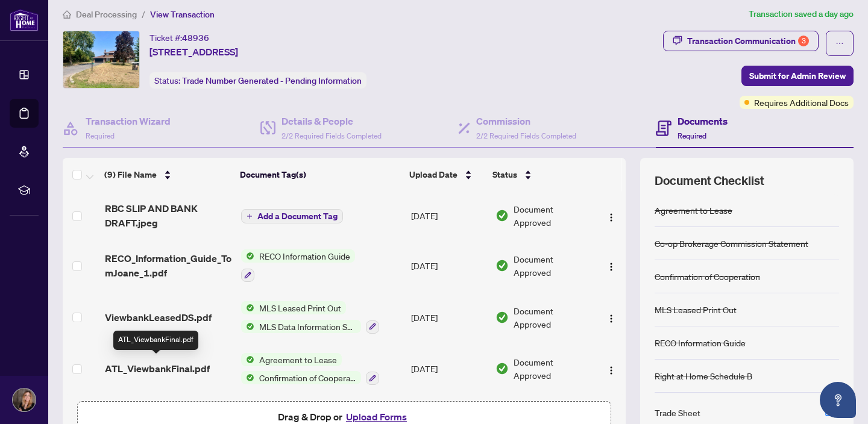 The image size is (868, 424). I want to click on span: (9) File Name, so click(130, 174).